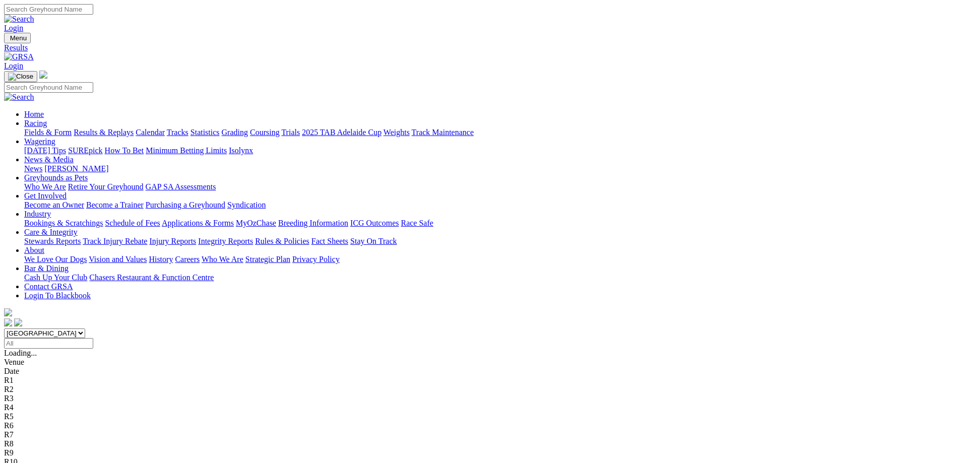 The image size is (960, 463). I want to click on a: News, so click(33, 168).